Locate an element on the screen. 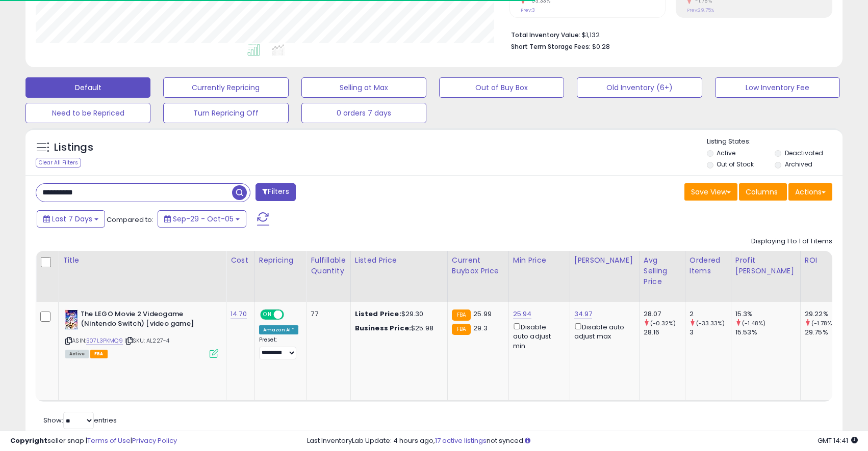 The height and width of the screenshot is (451, 868). button: Old Inventory (6+) is located at coordinates (639, 87).